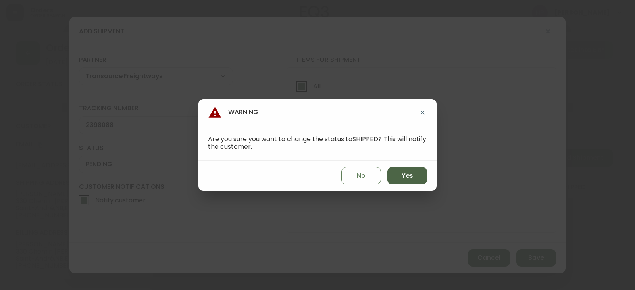 The height and width of the screenshot is (290, 635). What do you see at coordinates (233, 112) in the screenshot?
I see `h4: Warning` at bounding box center [233, 112].